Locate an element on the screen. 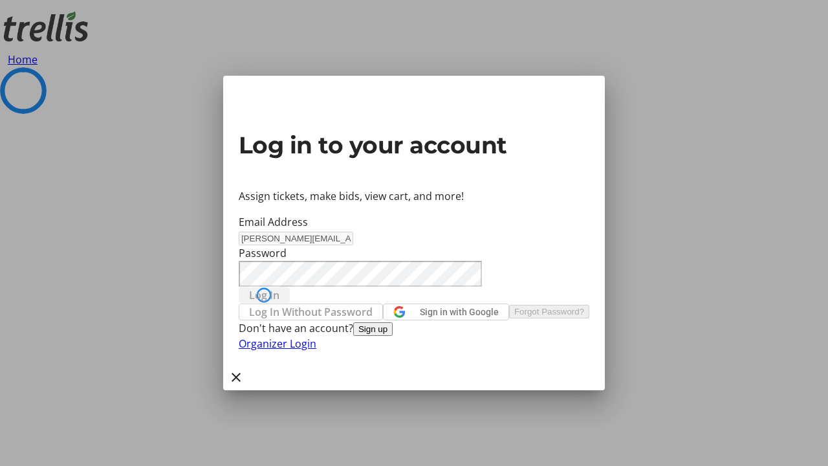  div: Don't have an account? is located at coordinates (414, 328).